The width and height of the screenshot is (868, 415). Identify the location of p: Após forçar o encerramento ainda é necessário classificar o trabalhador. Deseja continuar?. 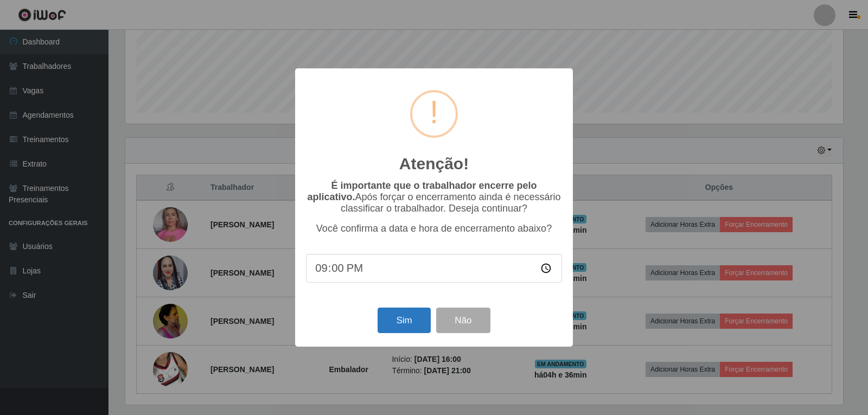
(434, 197).